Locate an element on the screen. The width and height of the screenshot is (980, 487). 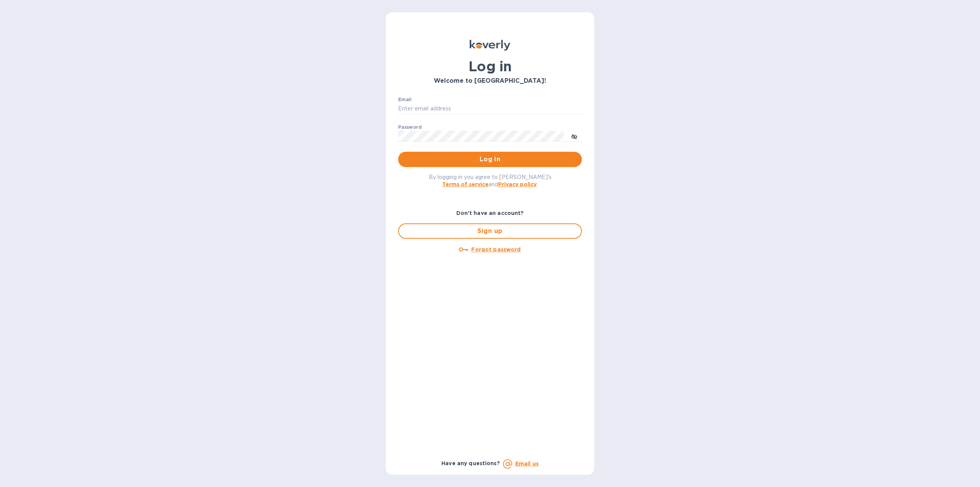
b: Terms of service is located at coordinates (465, 185).